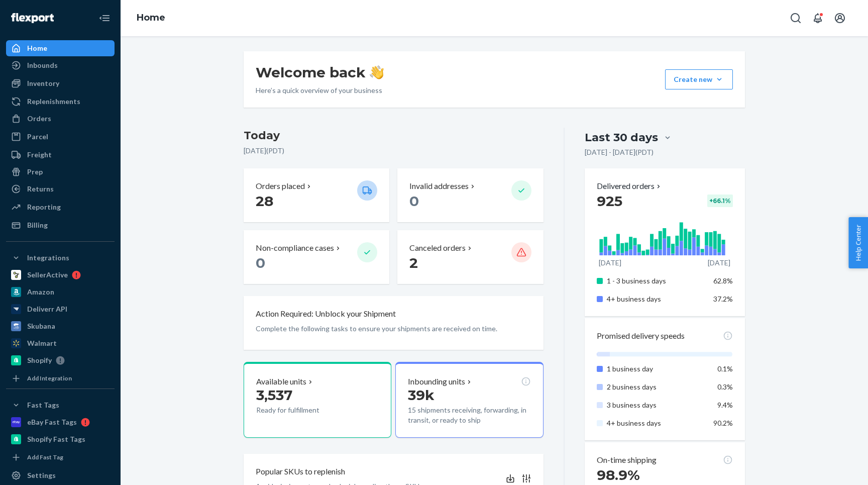 This screenshot has height=485, width=868. I want to click on p: Invalid addresses, so click(439, 186).